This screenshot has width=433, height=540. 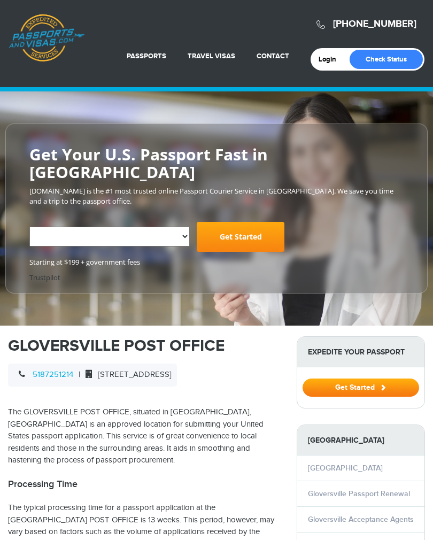 What do you see at coordinates (361, 387) in the screenshot?
I see `button: Get Started` at bounding box center [361, 387].